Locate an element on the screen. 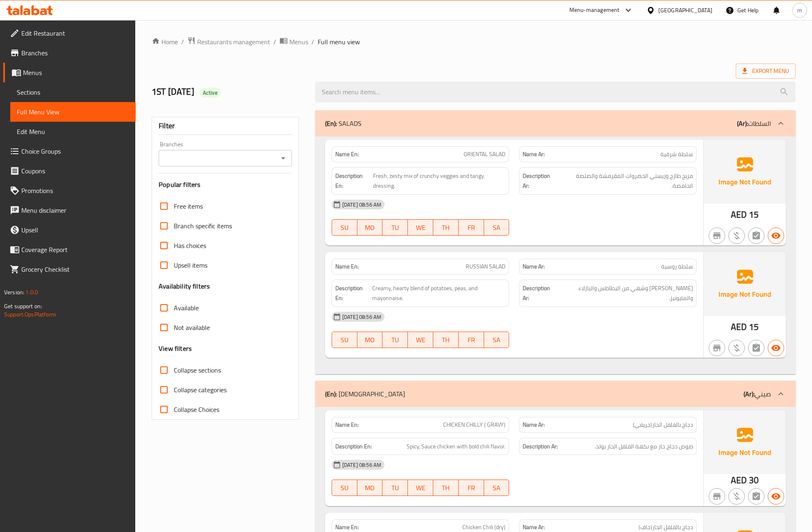 This screenshot has height=532, width=812. span: ORIENTAL SALAD is located at coordinates (485, 154).